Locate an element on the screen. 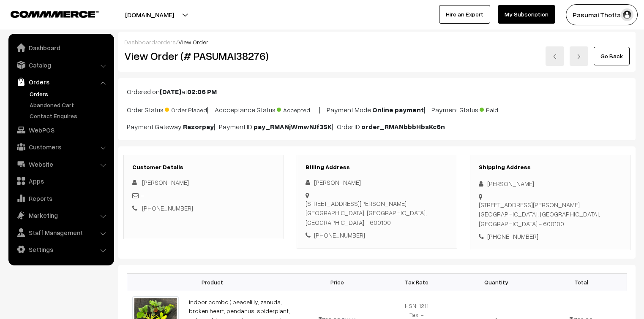 This screenshot has width=644, height=319. b: pay_RMANjWmwNJf3SK is located at coordinates (293, 127).